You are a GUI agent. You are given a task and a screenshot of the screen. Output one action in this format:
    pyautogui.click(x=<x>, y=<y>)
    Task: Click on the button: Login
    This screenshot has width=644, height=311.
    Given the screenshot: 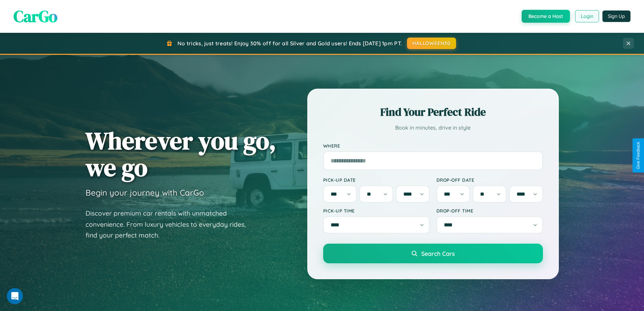 What is the action you would take?
    pyautogui.click(x=587, y=16)
    